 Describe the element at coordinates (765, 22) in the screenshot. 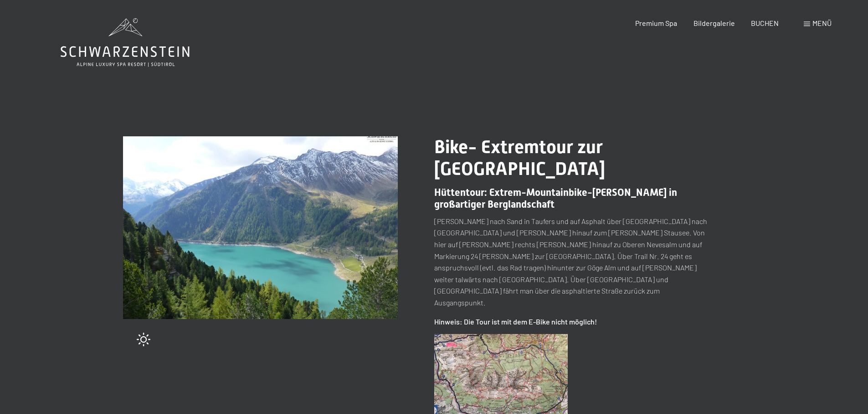

I see `span: BUCHEN` at that location.